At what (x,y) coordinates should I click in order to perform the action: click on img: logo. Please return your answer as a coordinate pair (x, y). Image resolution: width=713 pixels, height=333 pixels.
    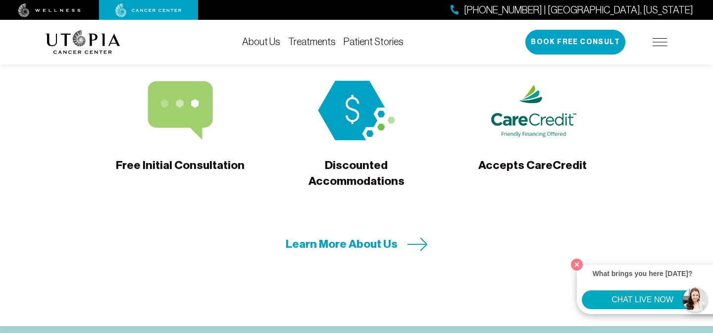
    Looking at the image, I should click on (83, 42).